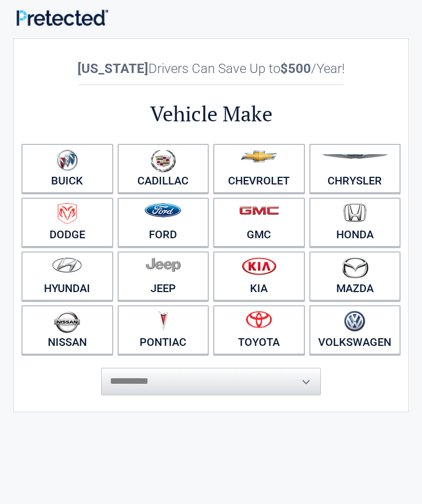  What do you see at coordinates (67, 330) in the screenshot?
I see `a: Nissan` at bounding box center [67, 330].